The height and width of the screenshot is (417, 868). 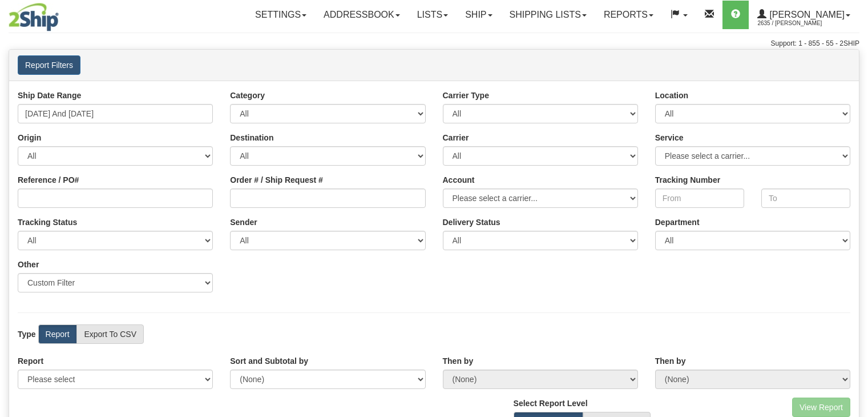 What do you see at coordinates (434, 43) in the screenshot?
I see `div: Support: 1 - 855 - 55 - 2SHIP` at bounding box center [434, 43].